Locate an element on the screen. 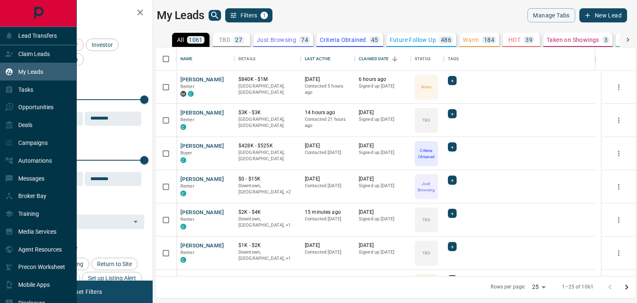 This screenshot has width=637, height=303. div: Name is located at coordinates (187, 59).